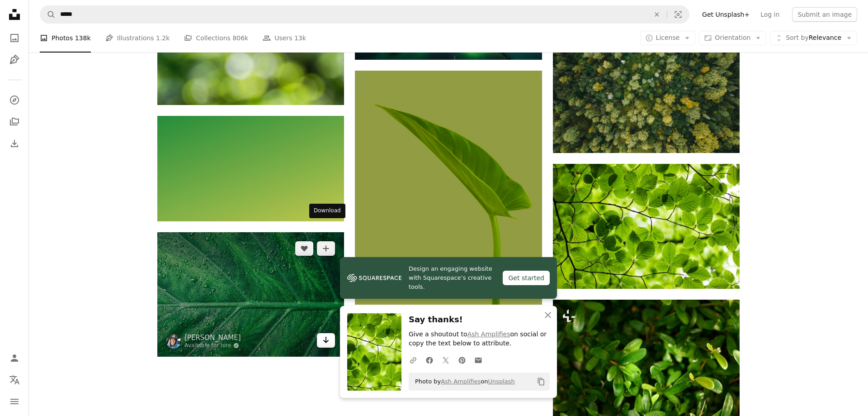 This screenshot has height=416, width=868. Describe the element at coordinates (668, 38) in the screenshot. I see `button: License` at that location.